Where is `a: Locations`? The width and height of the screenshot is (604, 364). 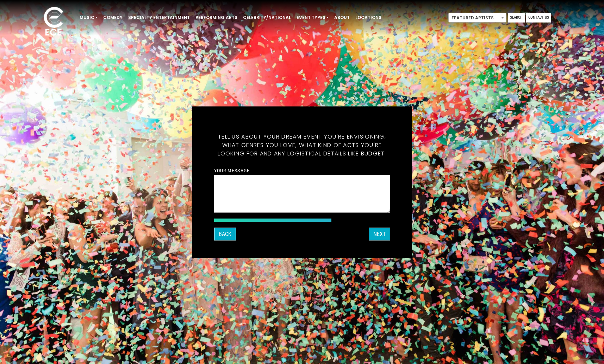 a: Locations is located at coordinates (368, 18).